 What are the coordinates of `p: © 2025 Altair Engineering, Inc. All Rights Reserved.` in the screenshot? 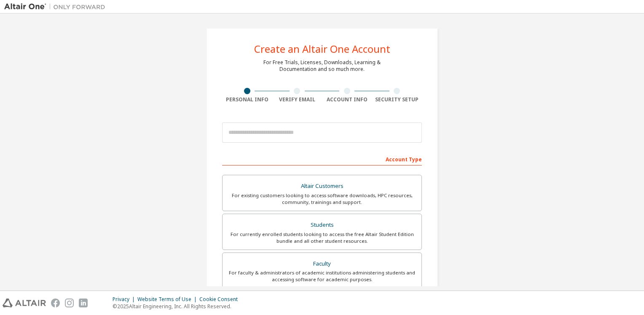 It's located at (178, 306).